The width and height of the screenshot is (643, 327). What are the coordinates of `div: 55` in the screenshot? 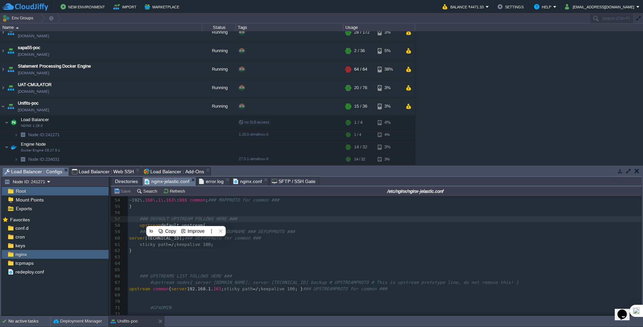 It's located at (116, 206).